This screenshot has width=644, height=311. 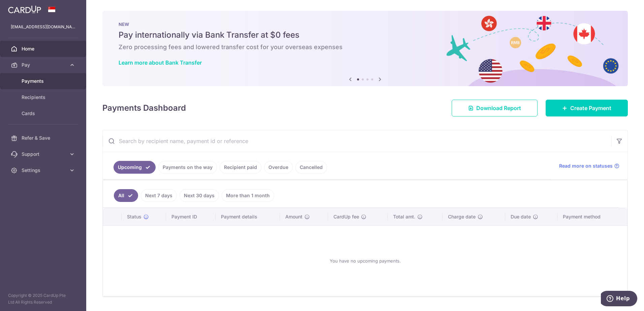 What do you see at coordinates (404, 217) in the screenshot?
I see `span: Total amt.` at bounding box center [404, 217].